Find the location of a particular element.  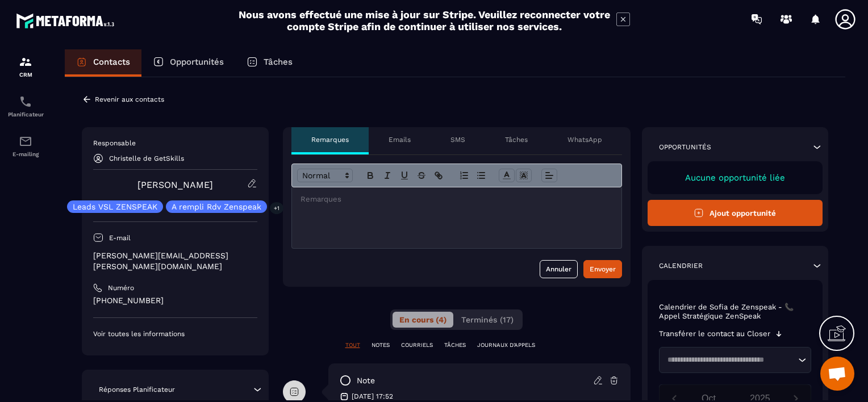

div: Envoyer is located at coordinates (603, 269).